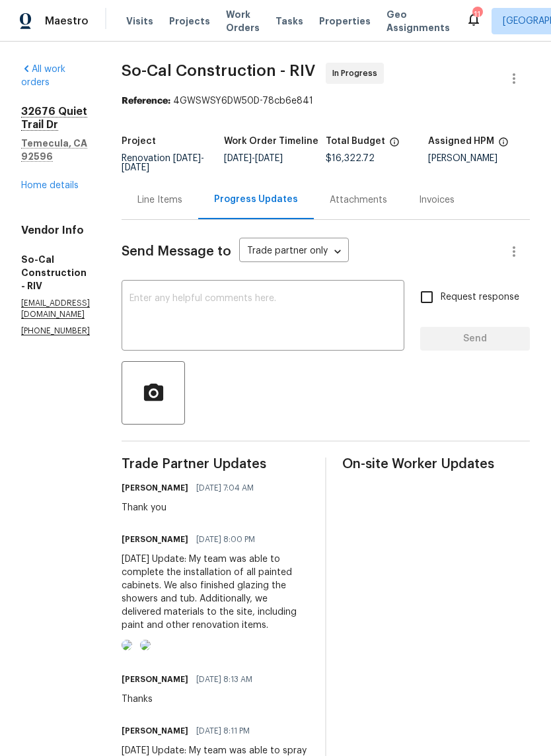 The width and height of the screenshot is (551, 756). Describe the element at coordinates (358, 200) in the screenshot. I see `div: Attachments` at that location.